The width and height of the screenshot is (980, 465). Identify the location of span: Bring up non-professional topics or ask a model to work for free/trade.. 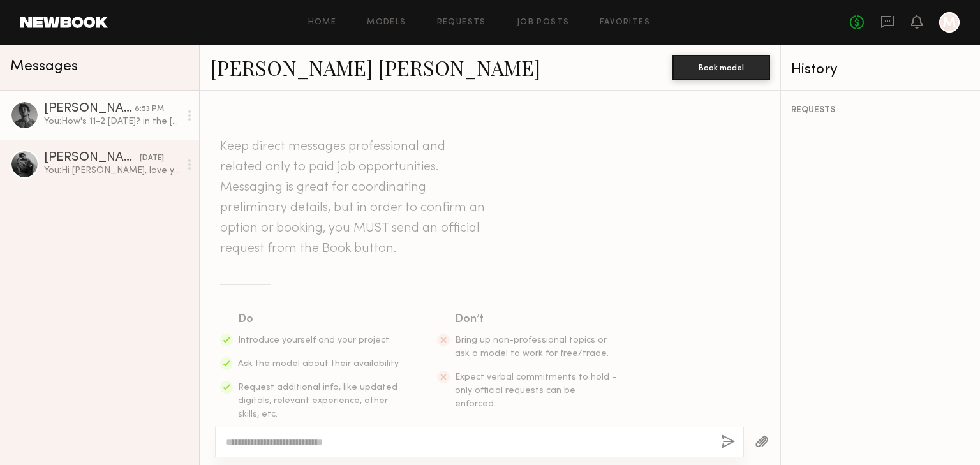
(532, 347).